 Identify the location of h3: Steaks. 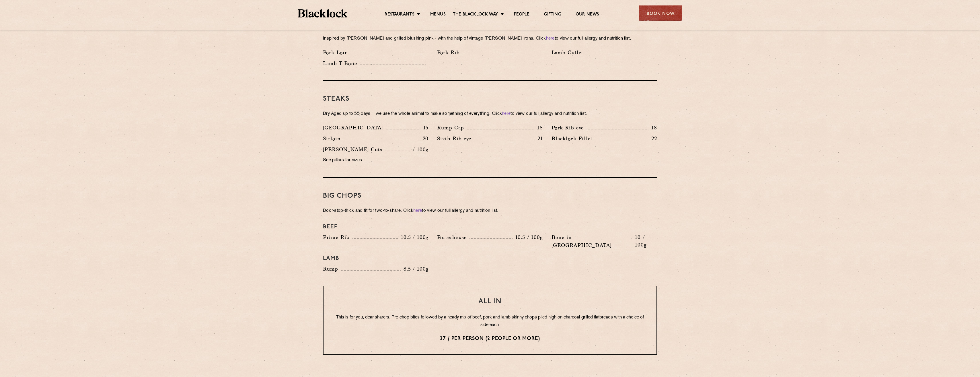
(490, 99).